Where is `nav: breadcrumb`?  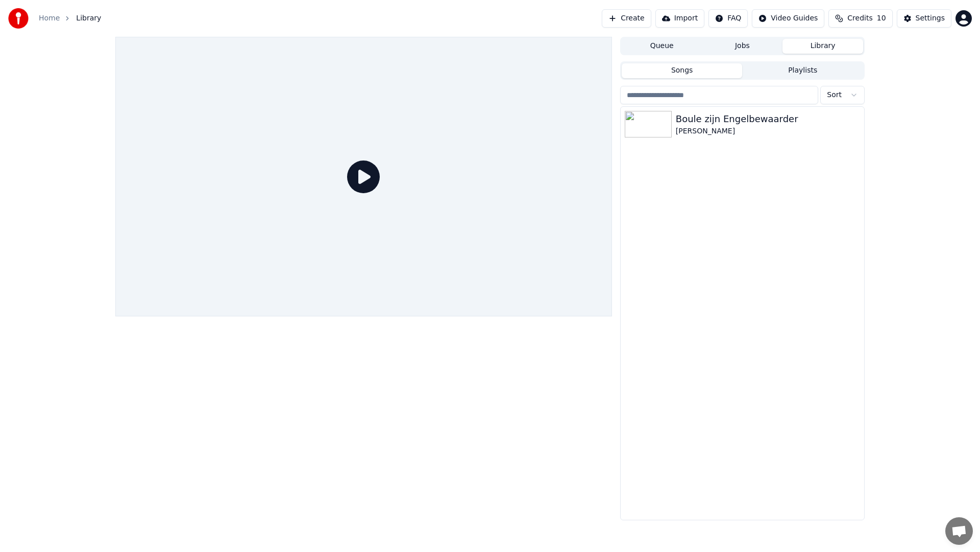
nav: breadcrumb is located at coordinates (70, 18).